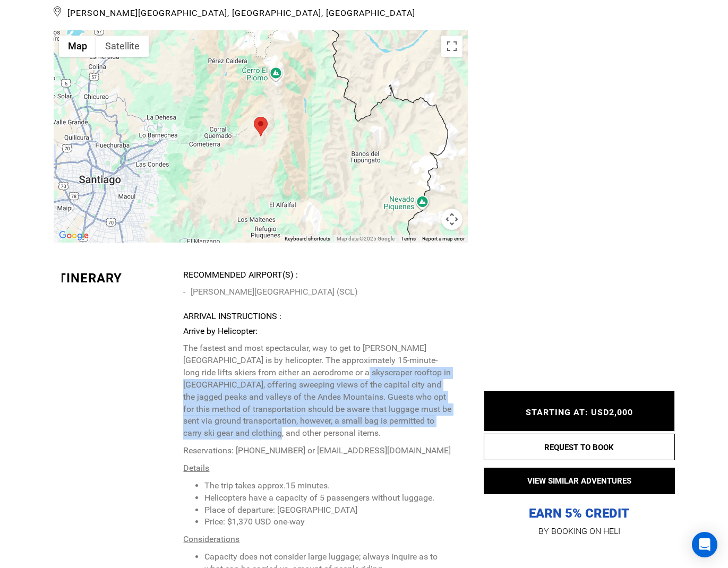  What do you see at coordinates (78, 46) in the screenshot?
I see `button: Show street map` at bounding box center [78, 46].